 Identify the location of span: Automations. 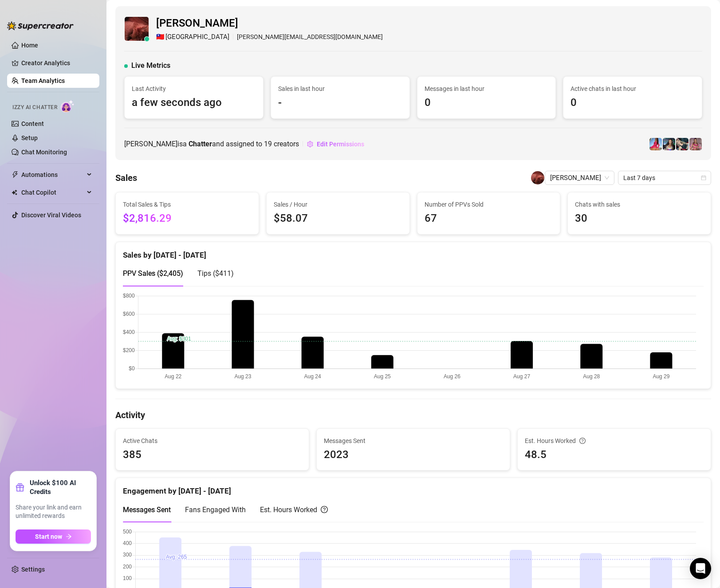
(53, 175).